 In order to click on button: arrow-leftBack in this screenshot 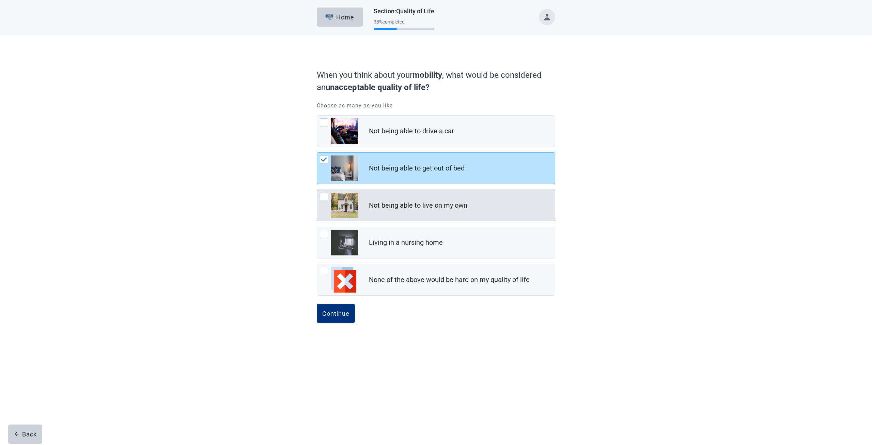, I will do `click(25, 434)`.